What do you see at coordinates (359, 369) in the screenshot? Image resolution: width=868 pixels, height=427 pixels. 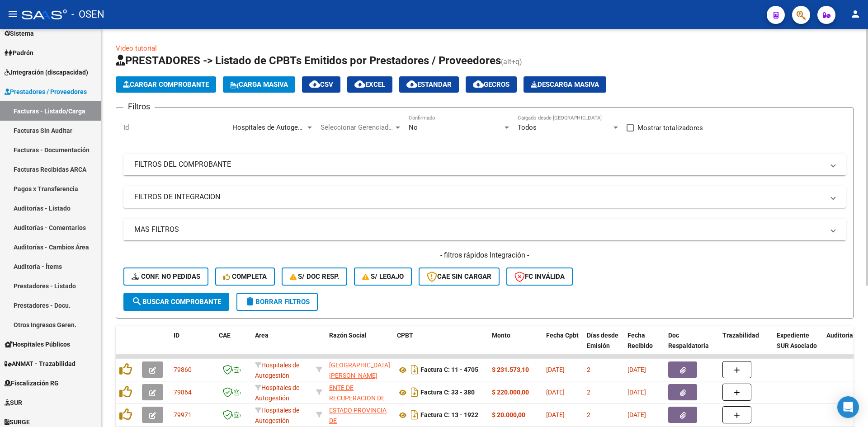 I see `div: 30999275474` at bounding box center [359, 369].